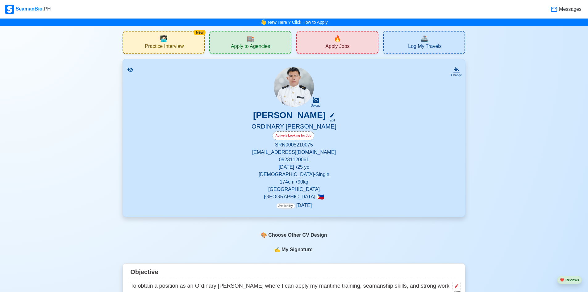 The height and width of the screenshot is (292, 588). Describe the element at coordinates (286, 206) in the screenshot. I see `span: Availability` at that location.